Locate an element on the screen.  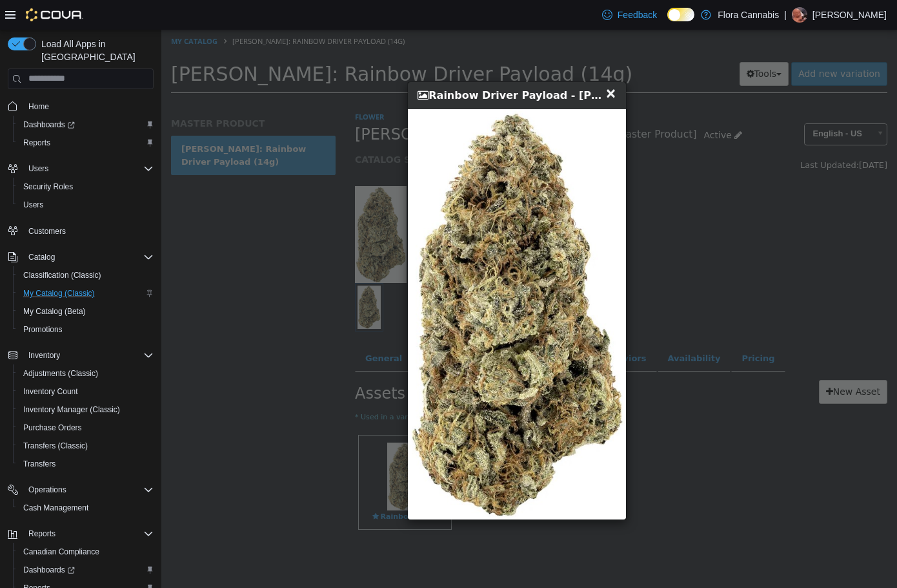
button: Transfers is located at coordinates (86, 463).